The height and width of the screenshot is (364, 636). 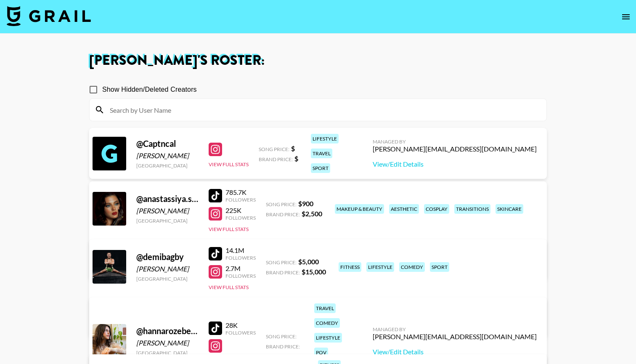 What do you see at coordinates (240, 325) in the screenshot?
I see `div: 28K` at bounding box center [240, 325].